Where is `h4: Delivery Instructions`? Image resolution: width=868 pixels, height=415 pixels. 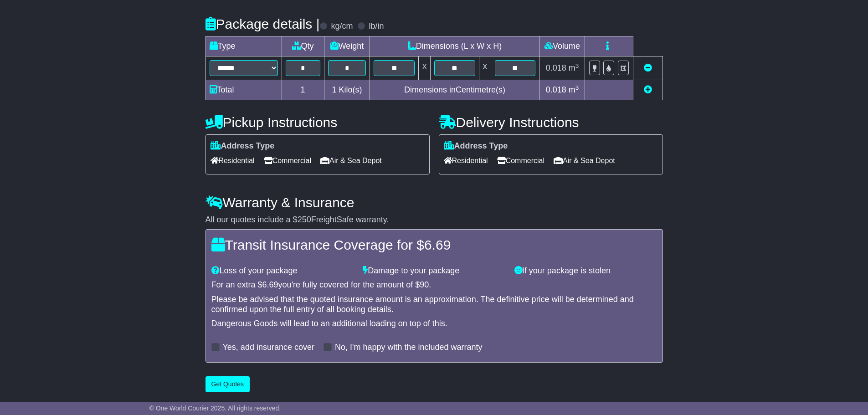 h4: Delivery Instructions is located at coordinates (551, 122).